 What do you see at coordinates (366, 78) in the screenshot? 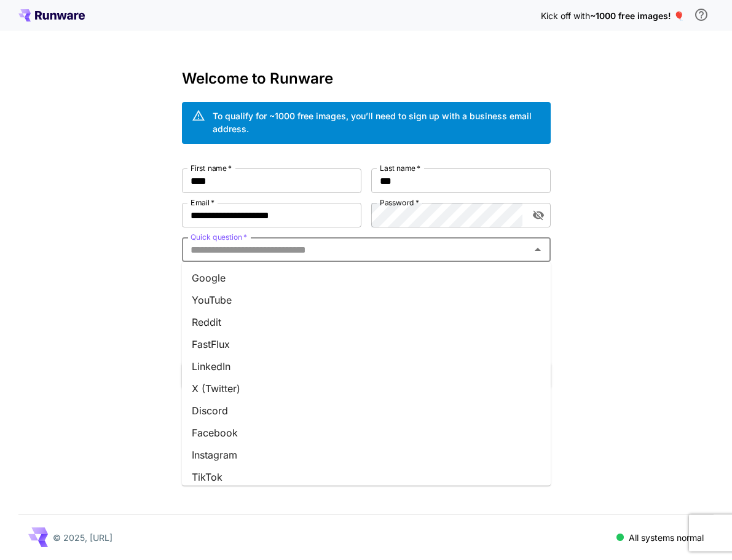
I see `h3: Welcome to Runware` at bounding box center [366, 78].